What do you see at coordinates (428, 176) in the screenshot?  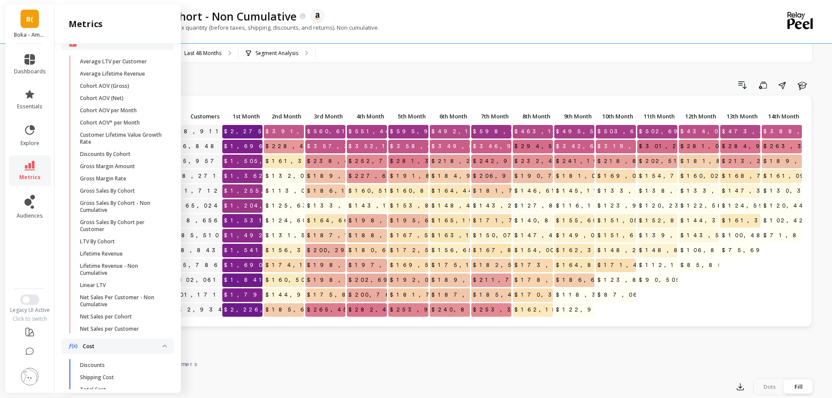 I see `span: $191,850.68` at bounding box center [428, 176].